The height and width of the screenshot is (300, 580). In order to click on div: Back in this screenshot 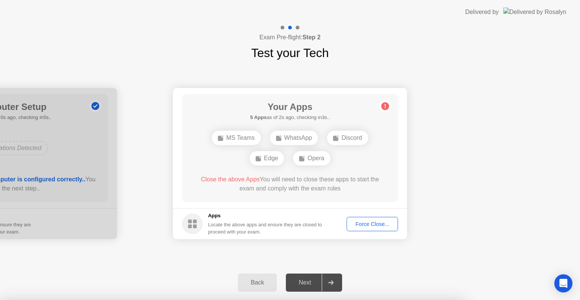, I will do `click(257, 282)`.